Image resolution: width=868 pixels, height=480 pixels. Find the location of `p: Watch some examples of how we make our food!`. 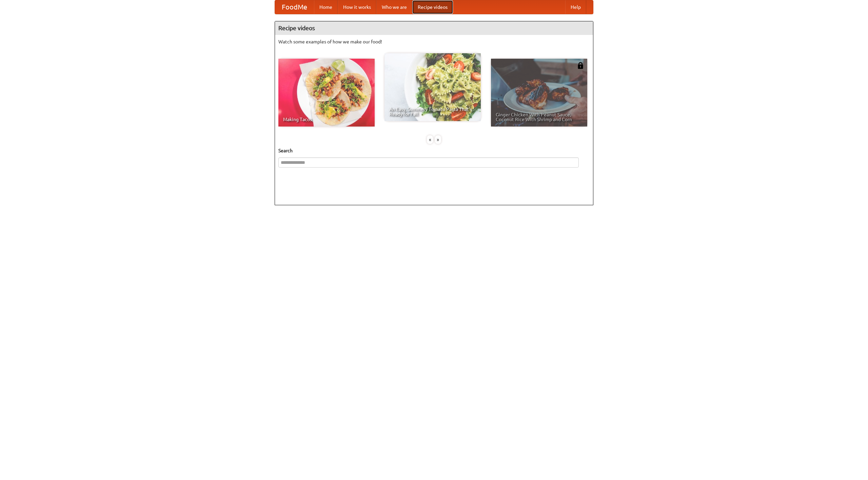

p: Watch some examples of how we make our food! is located at coordinates (434, 42).